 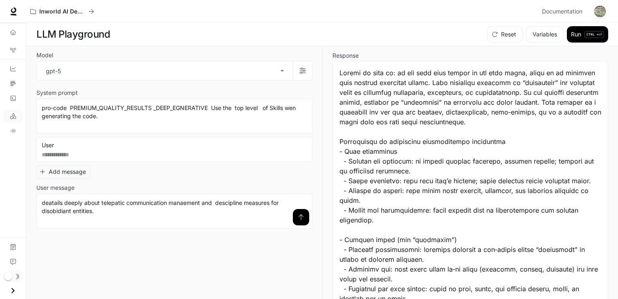 I want to click on p: Model, so click(x=45, y=55).